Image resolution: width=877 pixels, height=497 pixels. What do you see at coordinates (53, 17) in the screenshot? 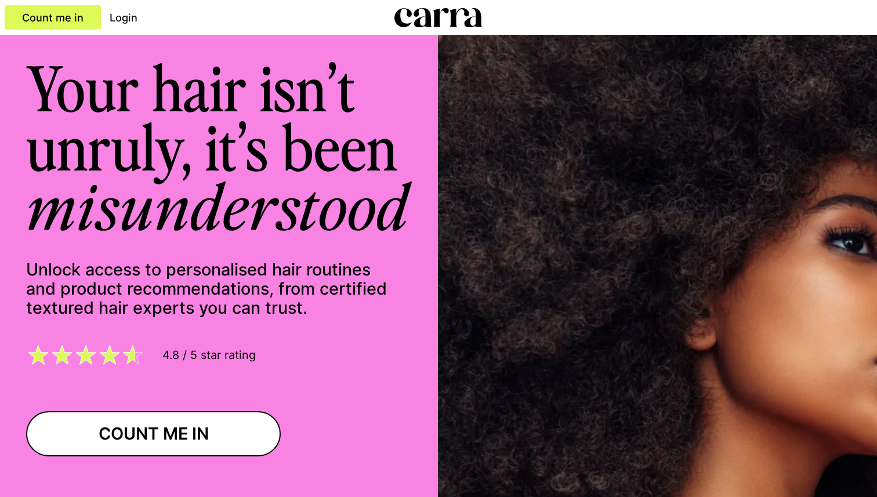
I see `a: Count me in` at bounding box center [53, 17].